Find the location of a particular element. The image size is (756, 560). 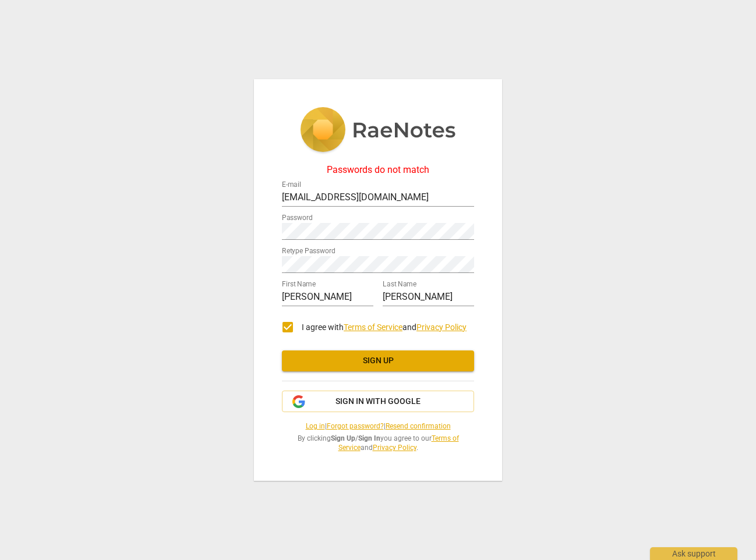

a: Forgot password? is located at coordinates (355, 426).